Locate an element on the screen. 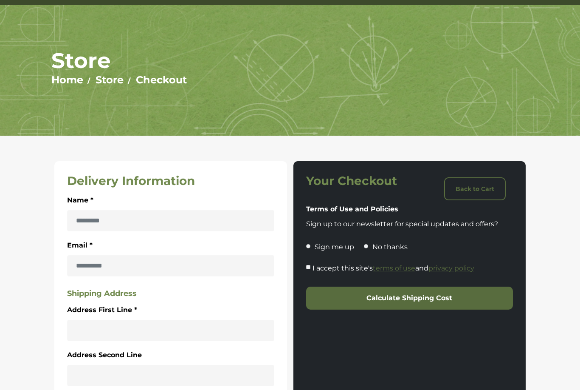  a: Store is located at coordinates (110, 79).